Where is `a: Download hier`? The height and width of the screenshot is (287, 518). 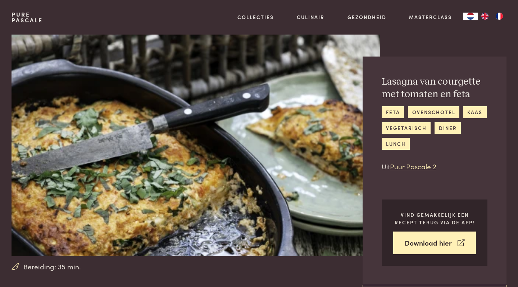 a: Download hier is located at coordinates (435, 243).